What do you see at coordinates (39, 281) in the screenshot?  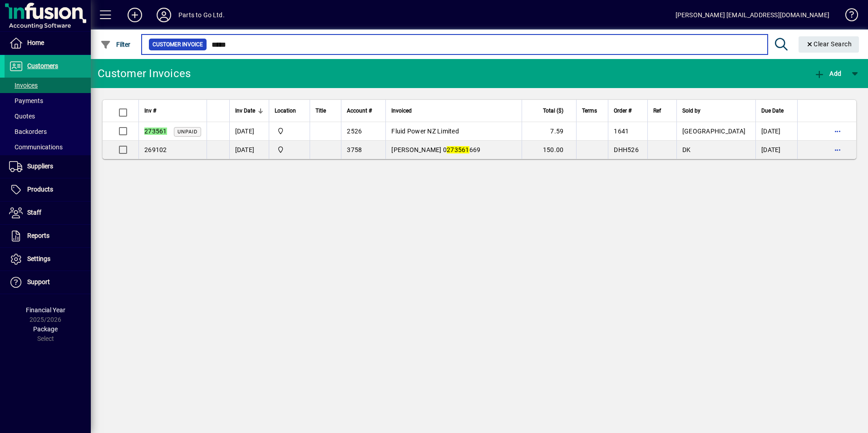 I see `span: Support` at bounding box center [39, 281].